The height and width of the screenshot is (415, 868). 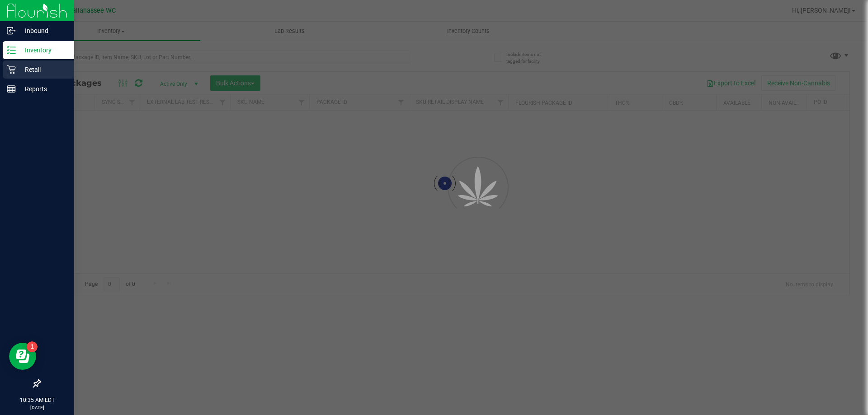 What do you see at coordinates (43, 31) in the screenshot?
I see `p: Inbound` at bounding box center [43, 31].